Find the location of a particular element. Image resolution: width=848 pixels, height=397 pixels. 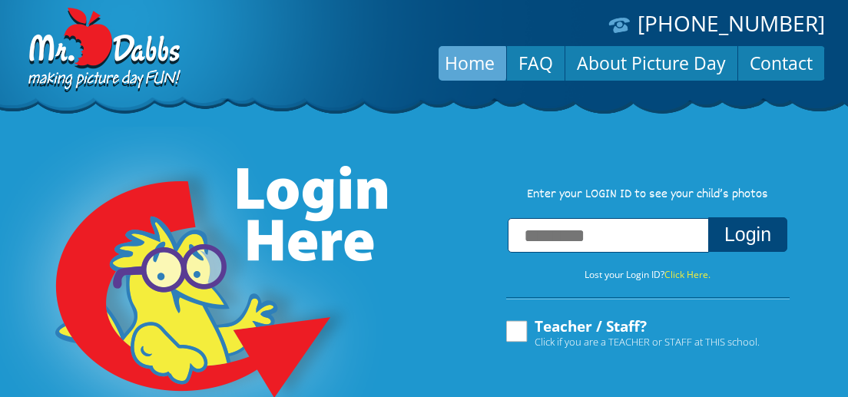

a: Contact is located at coordinates (781, 63).